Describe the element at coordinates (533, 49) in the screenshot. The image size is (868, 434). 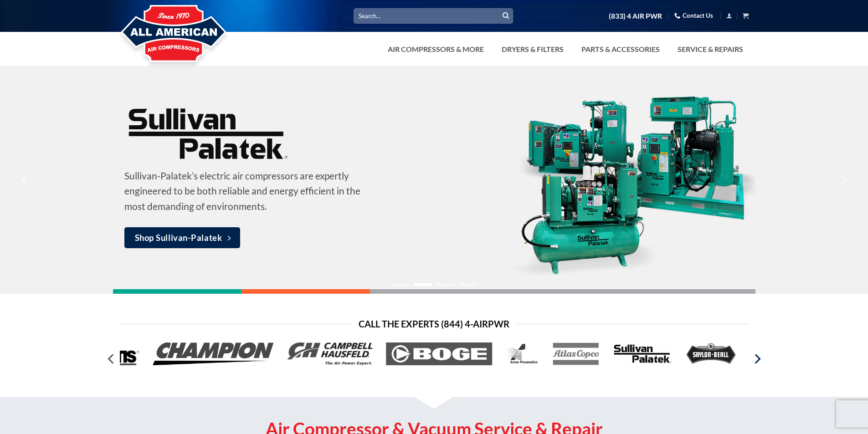
I see `a: Dryers & Filters` at that location.